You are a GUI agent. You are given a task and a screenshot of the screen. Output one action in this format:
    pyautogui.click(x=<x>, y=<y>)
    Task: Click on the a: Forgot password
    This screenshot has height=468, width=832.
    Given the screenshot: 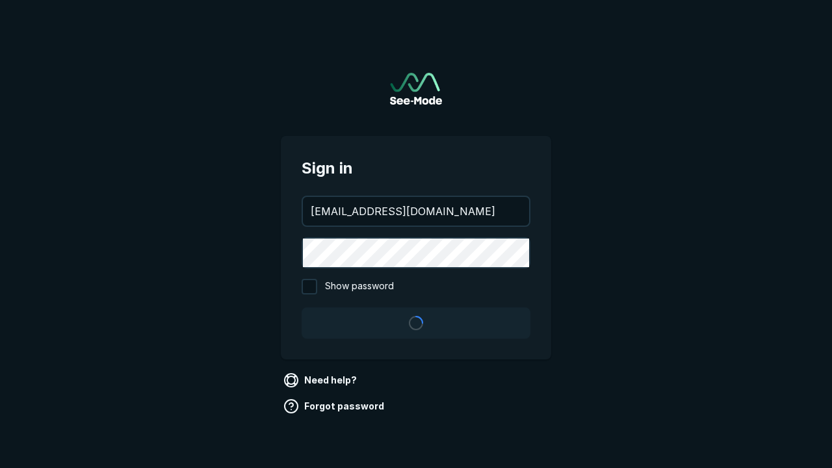 What is the action you would take?
    pyautogui.click(x=335, y=406)
    